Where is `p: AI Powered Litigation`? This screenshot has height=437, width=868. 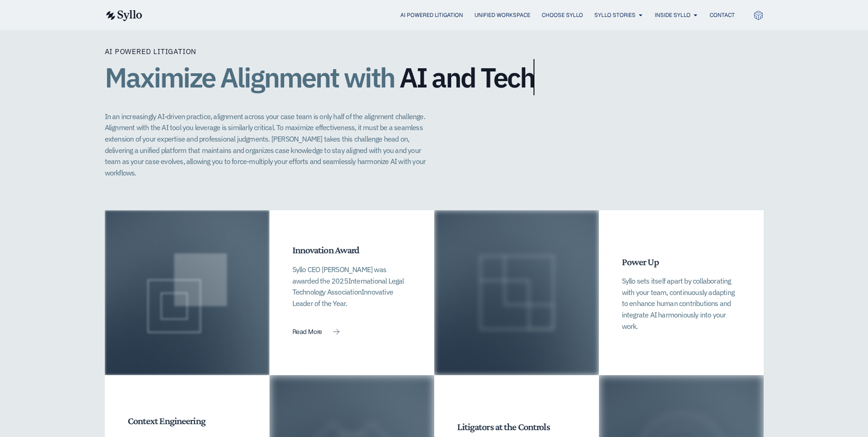
p: AI Powered Litigation is located at coordinates (434, 51).